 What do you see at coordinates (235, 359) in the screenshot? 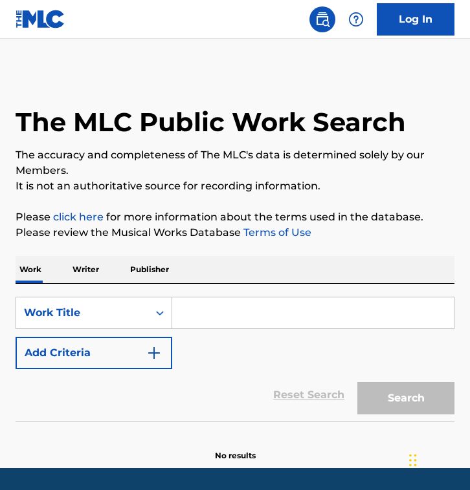
I see `form: Search Form` at bounding box center [235, 359].